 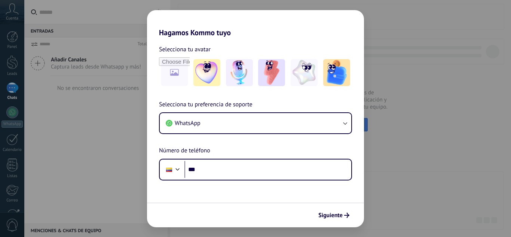 What do you see at coordinates (207, 73) in the screenshot?
I see `img: -1.jpeg` at bounding box center [207, 73].